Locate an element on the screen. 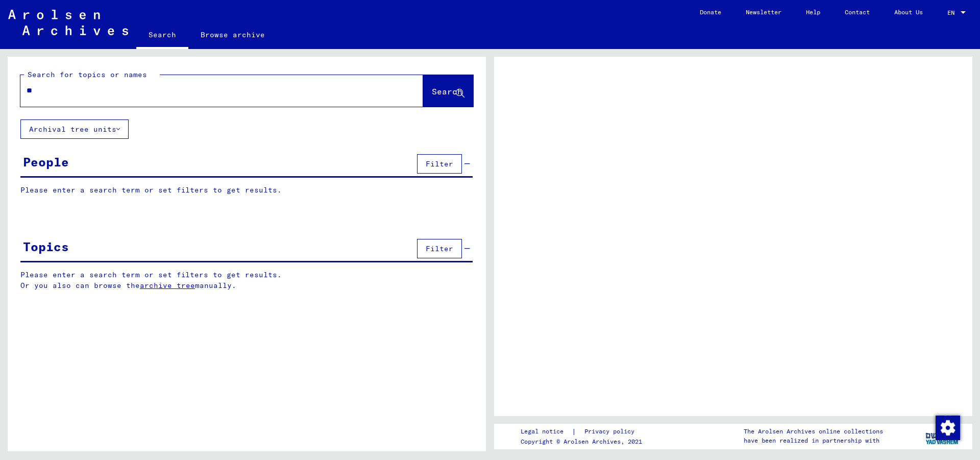 The height and width of the screenshot is (460, 980). p: Copyright © Arolsen Archives, 2021 is located at coordinates (584, 441).